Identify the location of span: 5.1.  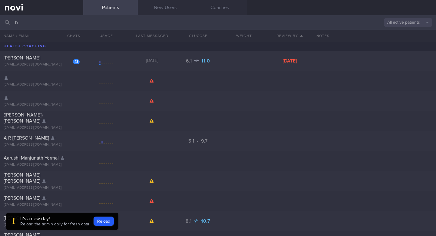
(192, 141).